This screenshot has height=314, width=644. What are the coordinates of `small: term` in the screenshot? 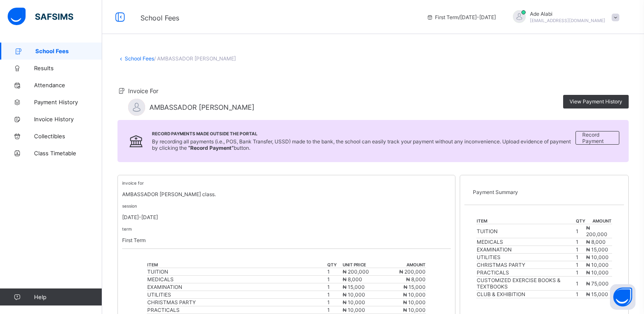 It's located at (127, 229).